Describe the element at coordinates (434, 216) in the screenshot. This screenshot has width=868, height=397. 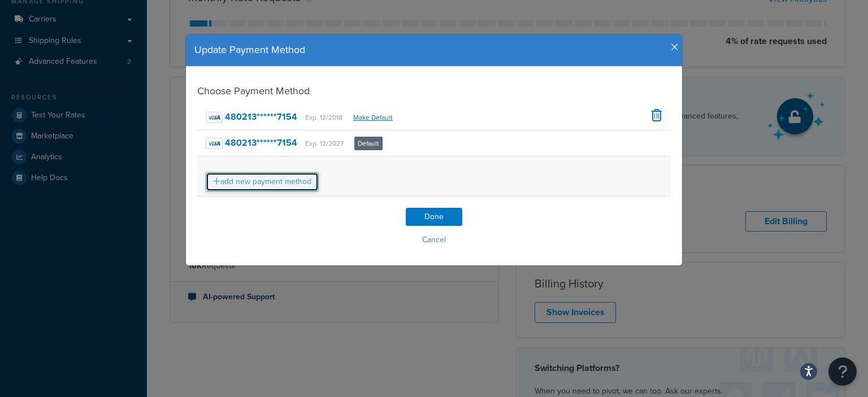
I see `input: Done` at that location.